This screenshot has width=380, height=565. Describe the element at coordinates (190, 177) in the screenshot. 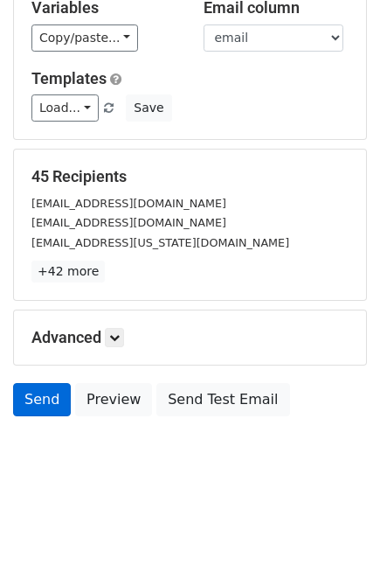

I see `h5: 45 Recipients` at that location.